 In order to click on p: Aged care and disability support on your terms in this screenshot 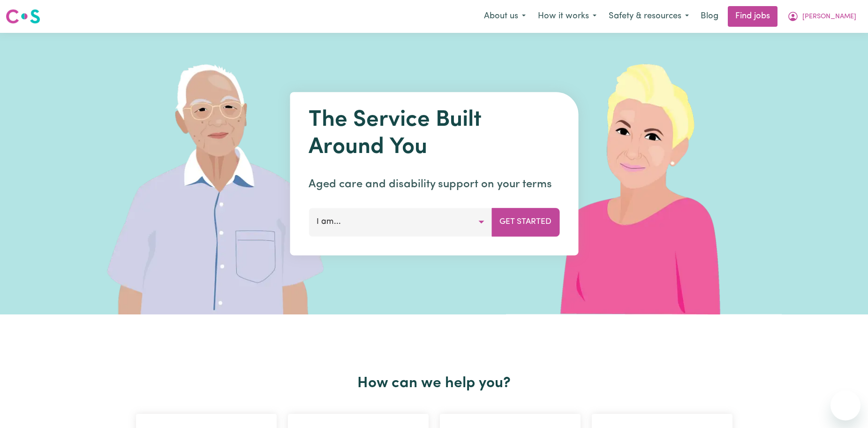, I will do `click(433, 185)`.